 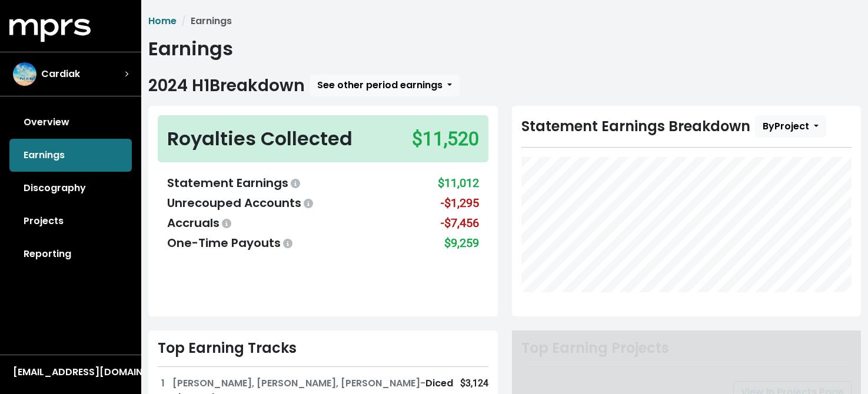 I want to click on div: One-Time Payouts, so click(x=231, y=243).